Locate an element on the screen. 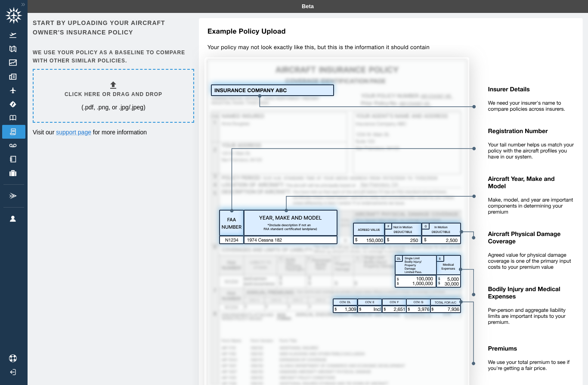  p: (.pdf, .png, or .jpg/.jpeg) is located at coordinates (113, 107).